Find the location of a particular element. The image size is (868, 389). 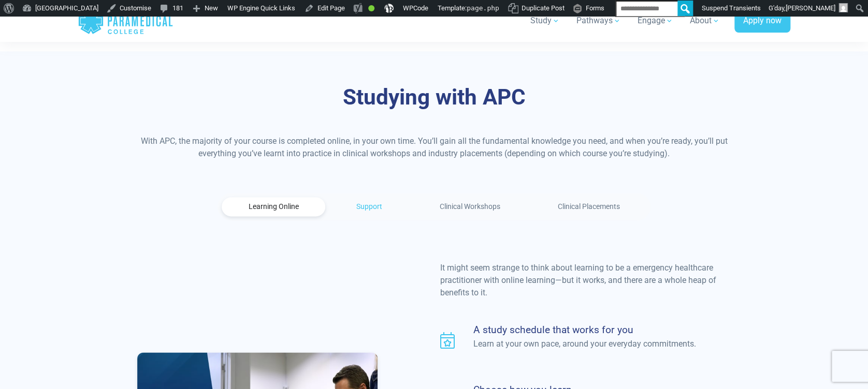

a: Clinical Placements is located at coordinates (588, 207).